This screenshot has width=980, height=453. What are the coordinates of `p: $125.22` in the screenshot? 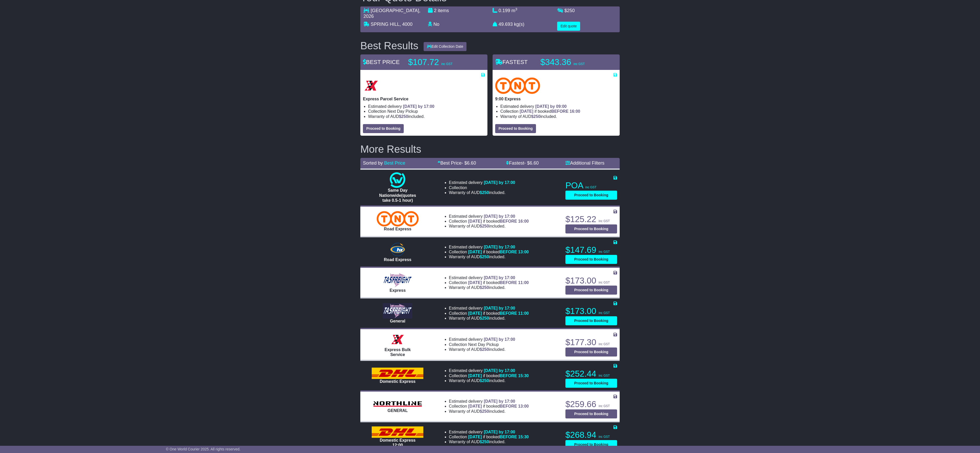 It's located at (591, 220).